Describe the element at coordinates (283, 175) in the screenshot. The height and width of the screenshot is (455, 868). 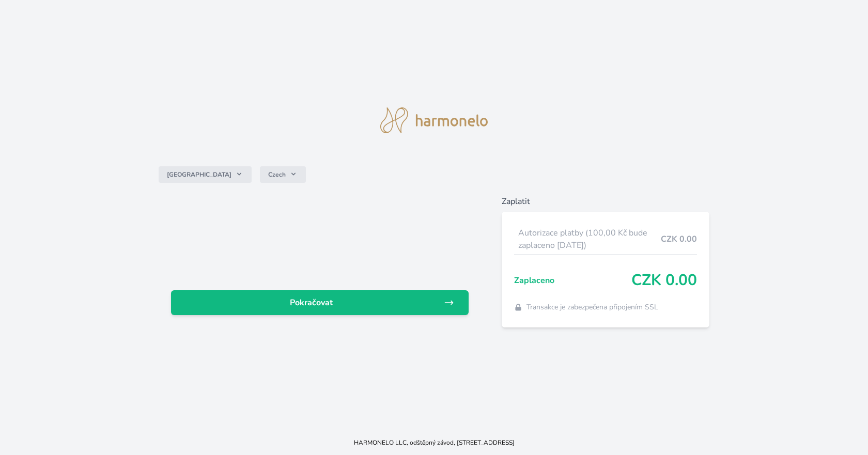
I see `button: Czech` at that location.